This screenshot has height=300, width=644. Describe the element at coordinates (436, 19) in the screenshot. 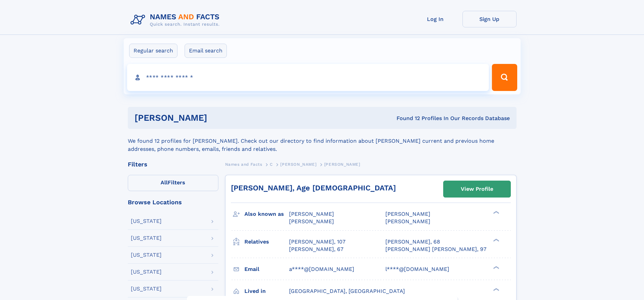

I see `a: Log In` at that location.